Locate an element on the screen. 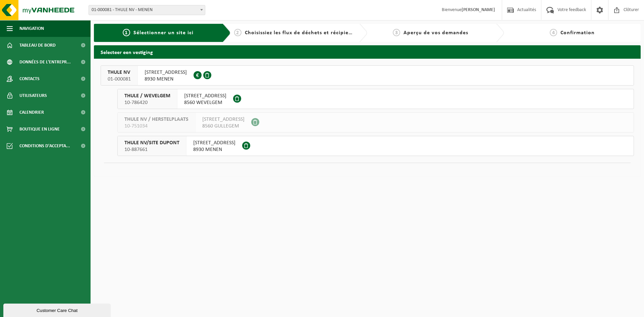 The width and height of the screenshot is (644, 317). span: THULE NV is located at coordinates (119, 73).